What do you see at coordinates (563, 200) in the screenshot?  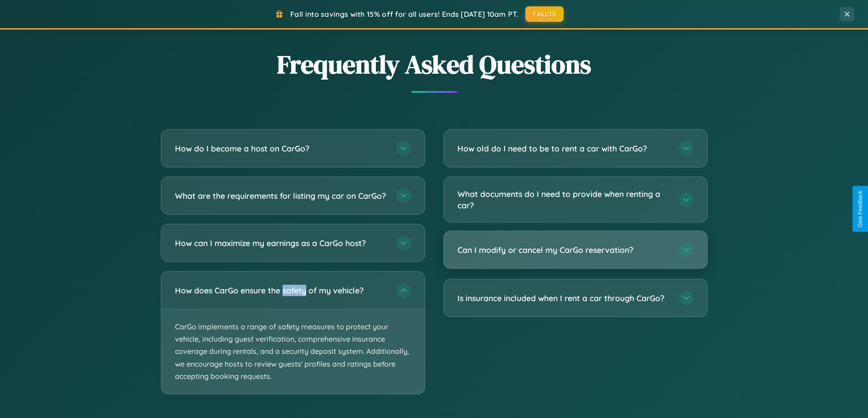 I see `h3: What documents do I need to provide when renting a car?` at bounding box center [563, 200].